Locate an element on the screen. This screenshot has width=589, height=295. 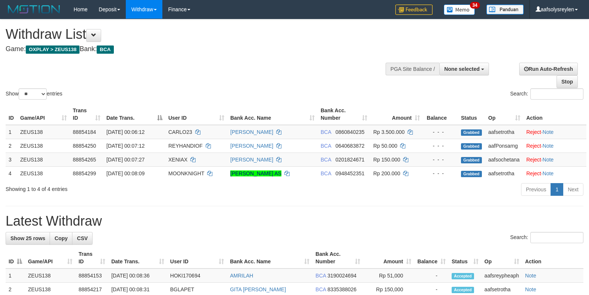
span: 34 is located at coordinates (474, 5).